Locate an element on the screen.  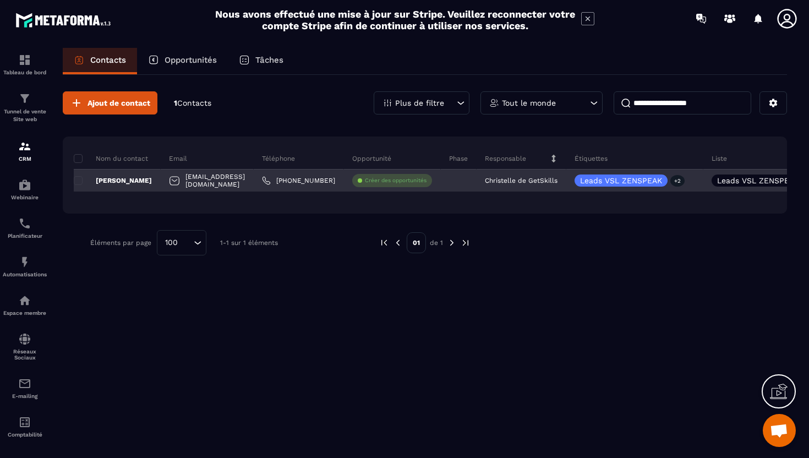
a: emailemailE-mailing is located at coordinates (25, 388).